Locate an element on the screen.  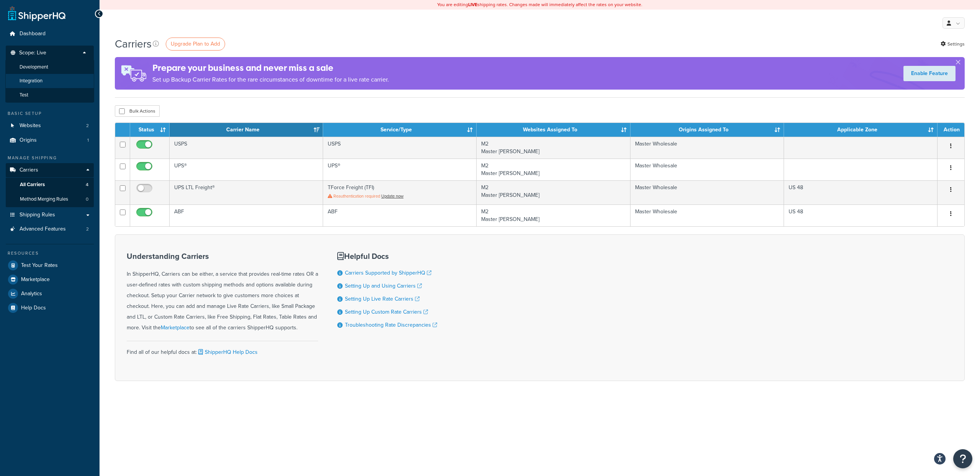
td: UPS LTL Freight® is located at coordinates (246, 193).